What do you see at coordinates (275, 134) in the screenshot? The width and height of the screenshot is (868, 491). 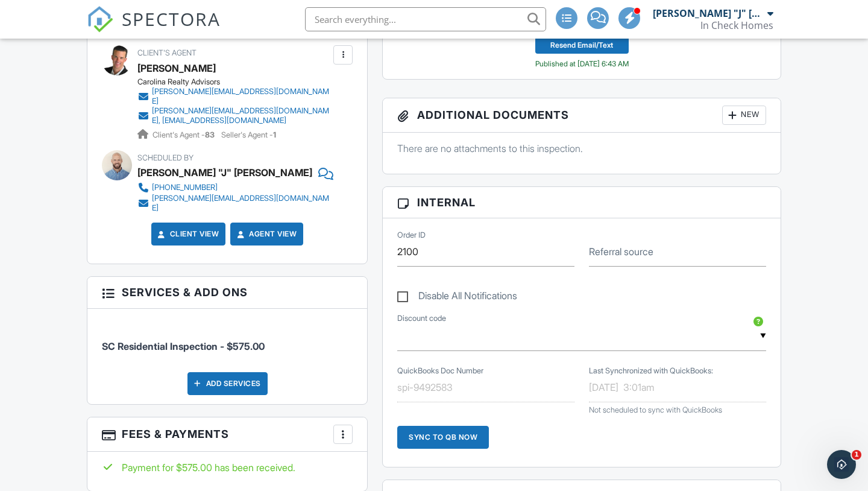 I see `strong: 1` at bounding box center [275, 134].